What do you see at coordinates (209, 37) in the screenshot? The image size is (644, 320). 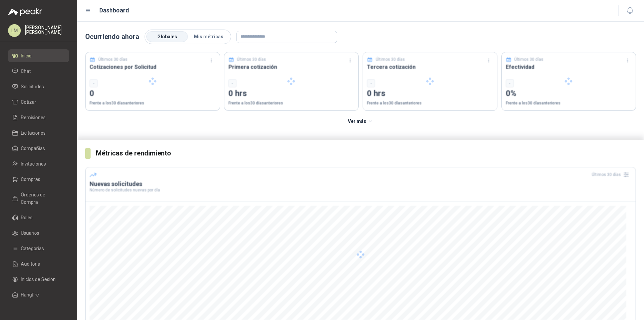 I see `span: Mis métricas` at bounding box center [209, 37].